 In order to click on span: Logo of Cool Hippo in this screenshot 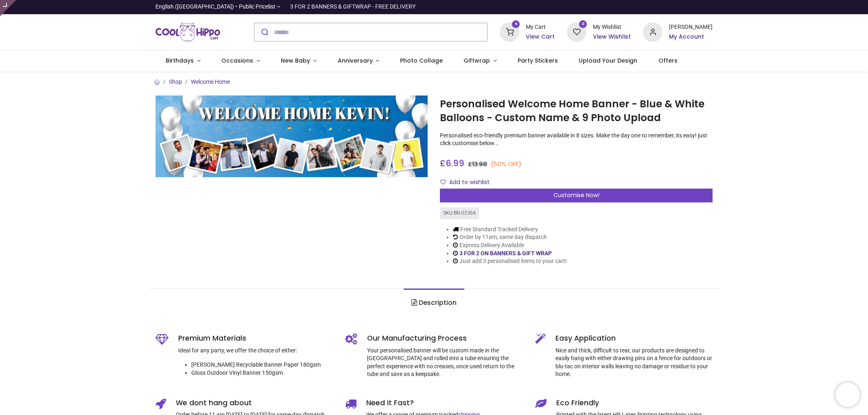, I will do `click(188, 33)`.